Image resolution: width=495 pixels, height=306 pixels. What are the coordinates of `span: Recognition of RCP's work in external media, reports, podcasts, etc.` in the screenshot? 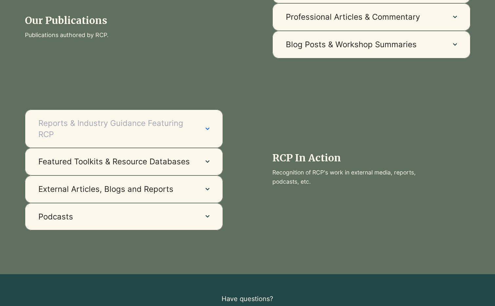 It's located at (344, 177).